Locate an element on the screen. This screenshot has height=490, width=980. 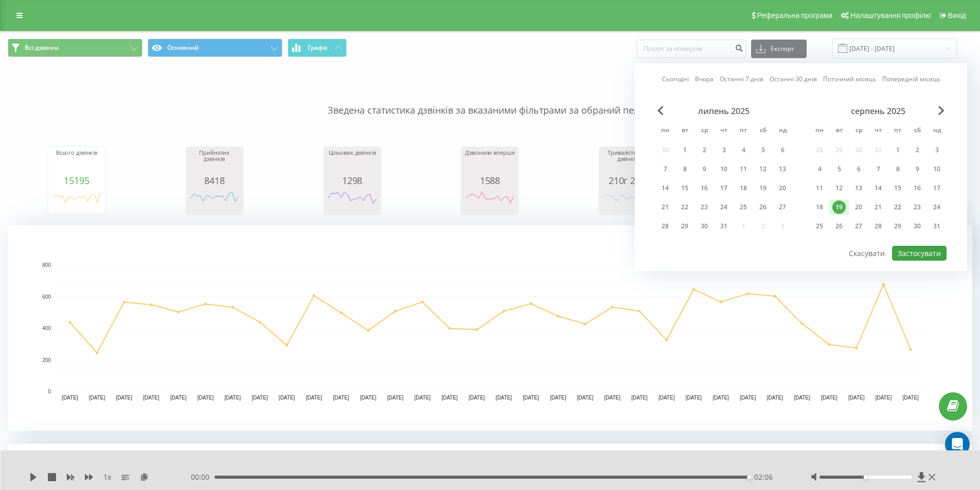
div: нд 10 серп 2025 р. is located at coordinates (937, 169).